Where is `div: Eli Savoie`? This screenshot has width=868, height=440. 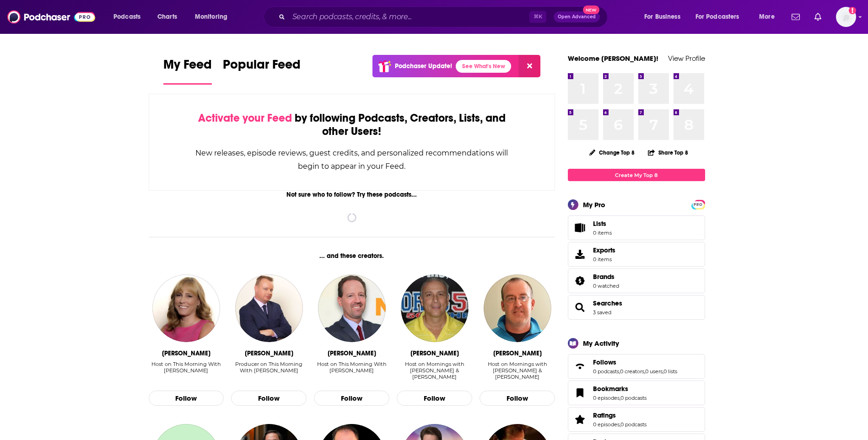 div: Eli Savoie is located at coordinates (518, 353).